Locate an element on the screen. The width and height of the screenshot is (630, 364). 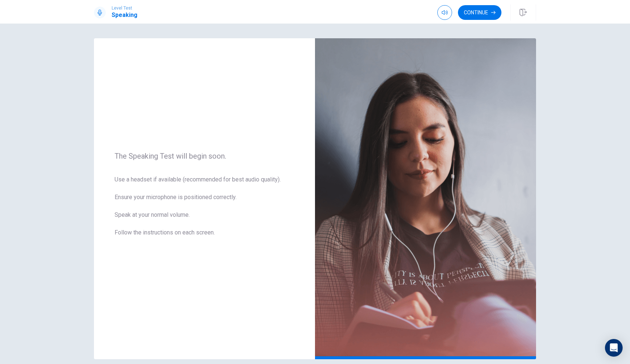
img: speaking intro is located at coordinates (425, 199).